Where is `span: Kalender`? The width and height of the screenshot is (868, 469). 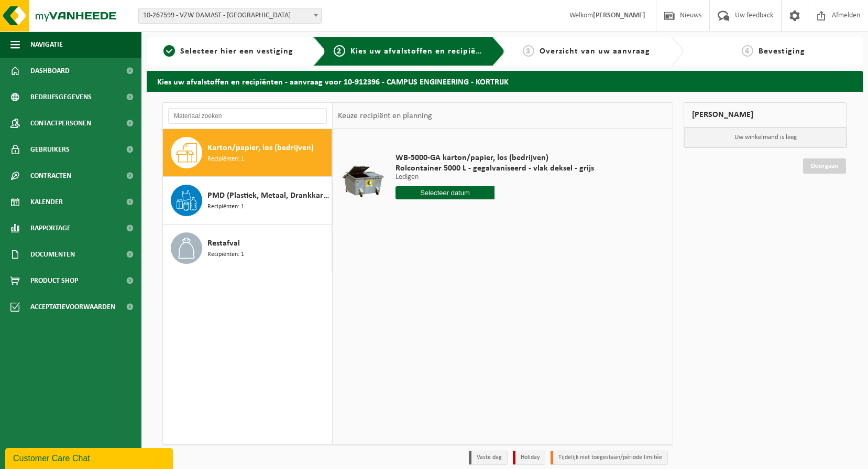 span: Kalender is located at coordinates (46, 202).